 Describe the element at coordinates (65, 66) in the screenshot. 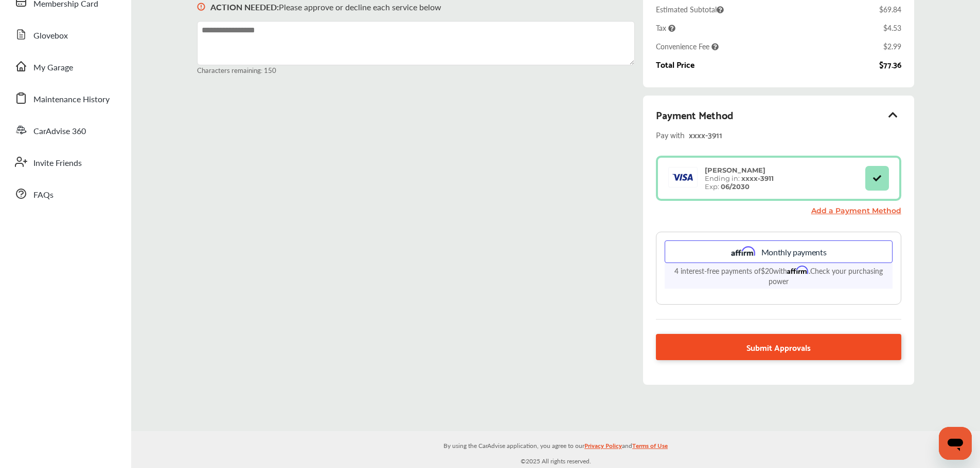

I see `a: My Garage` at that location.